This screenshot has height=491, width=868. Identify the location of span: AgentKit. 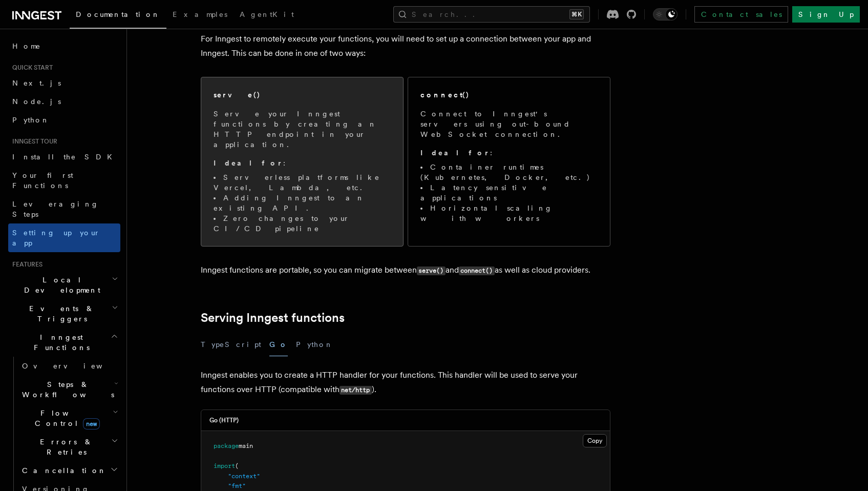
(267, 15).